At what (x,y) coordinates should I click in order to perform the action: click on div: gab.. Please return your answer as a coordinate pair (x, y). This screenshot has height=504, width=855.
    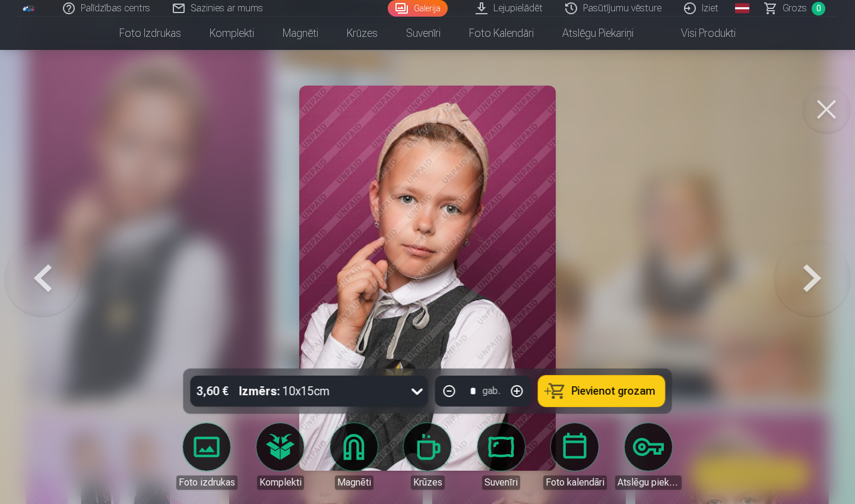
    Looking at the image, I should click on (491, 391).